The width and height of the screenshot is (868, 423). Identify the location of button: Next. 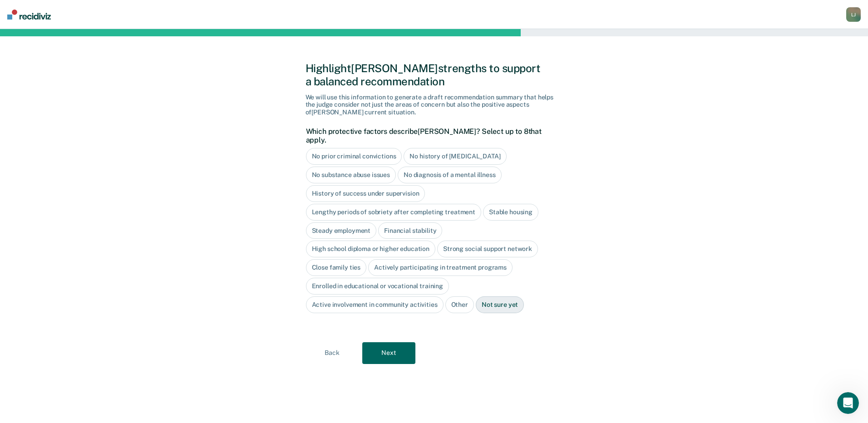
(389, 353).